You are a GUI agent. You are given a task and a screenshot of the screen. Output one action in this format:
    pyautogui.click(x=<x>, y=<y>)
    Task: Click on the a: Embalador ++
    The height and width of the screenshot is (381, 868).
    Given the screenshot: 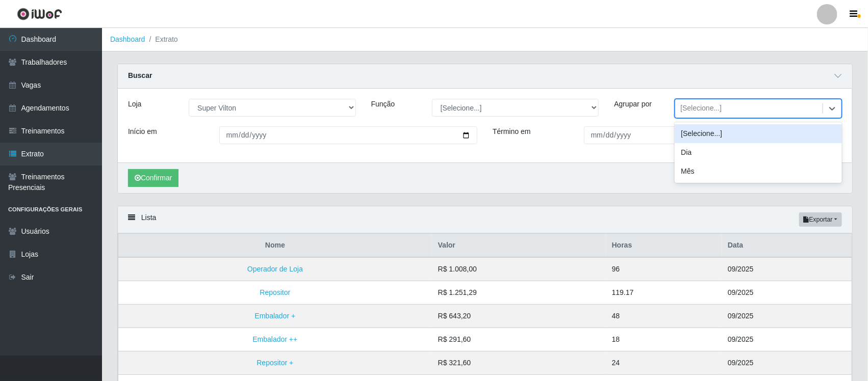 What is the action you would take?
    pyautogui.click(x=275, y=340)
    